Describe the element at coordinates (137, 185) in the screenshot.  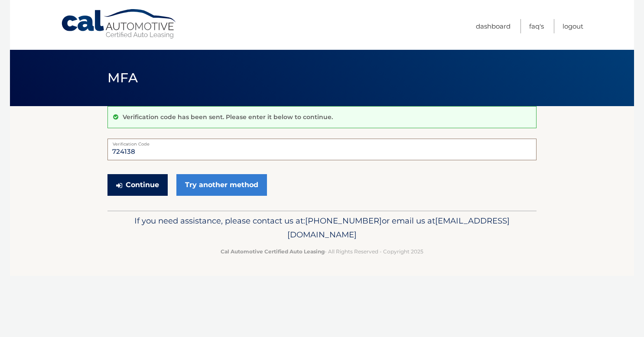
I see `button: Continue` at that location.